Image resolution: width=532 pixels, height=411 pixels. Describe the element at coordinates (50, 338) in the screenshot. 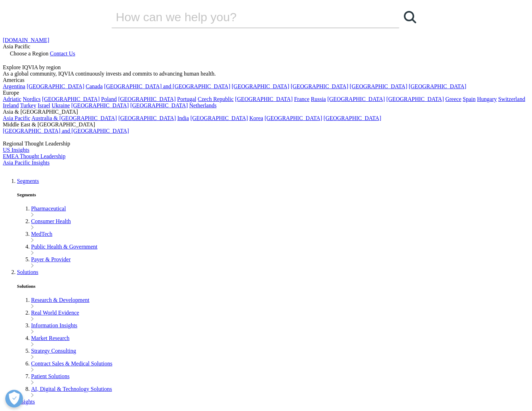

I see `a: Market Research` at that location.